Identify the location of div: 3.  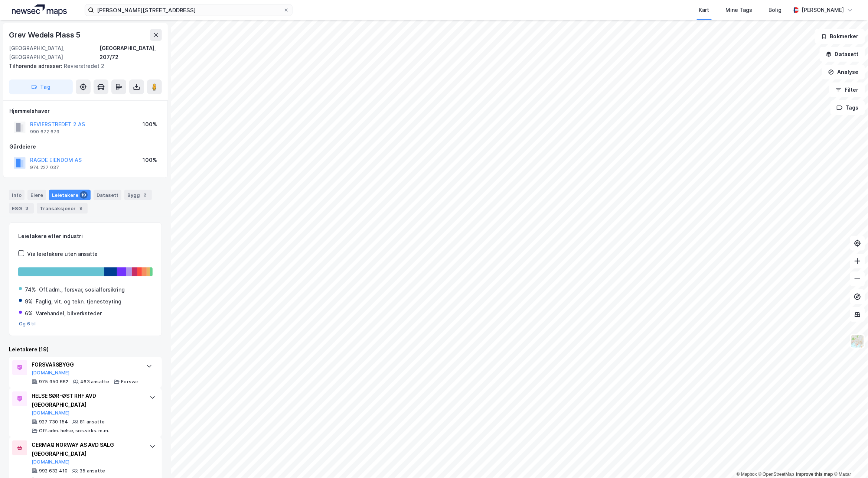
(27, 208).